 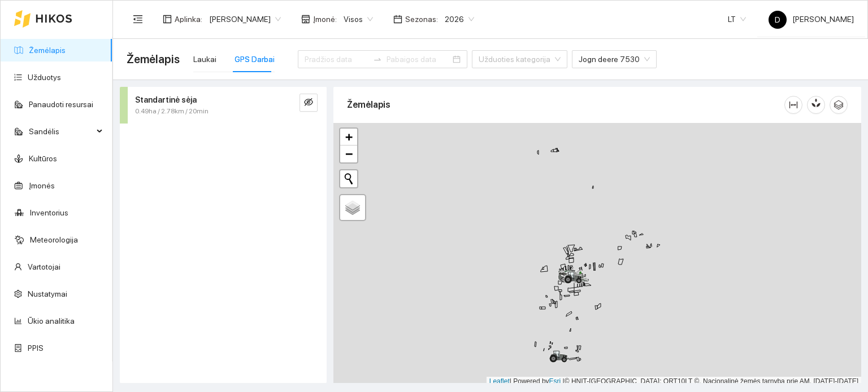 I want to click on button: eye-invisible, so click(x=308, y=102).